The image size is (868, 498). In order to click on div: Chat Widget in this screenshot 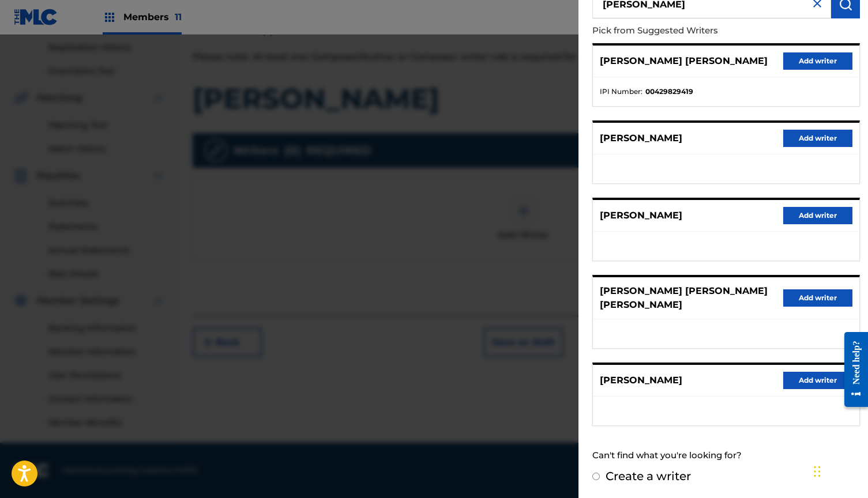, I will do `click(839, 471)`.